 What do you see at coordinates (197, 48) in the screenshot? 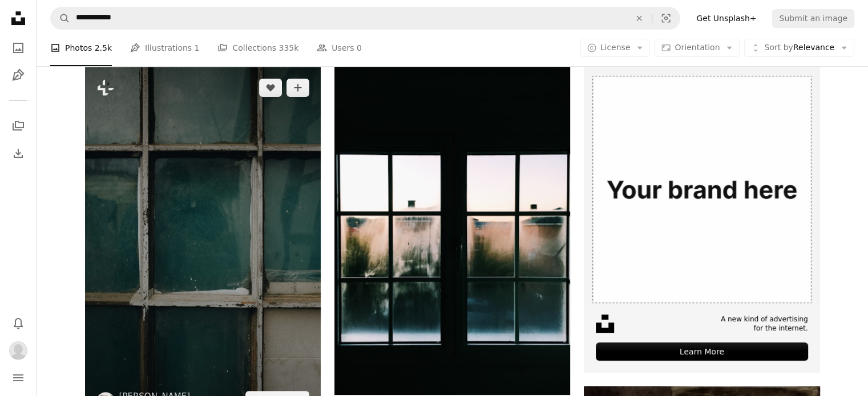
I see `span: 1` at bounding box center [197, 48].